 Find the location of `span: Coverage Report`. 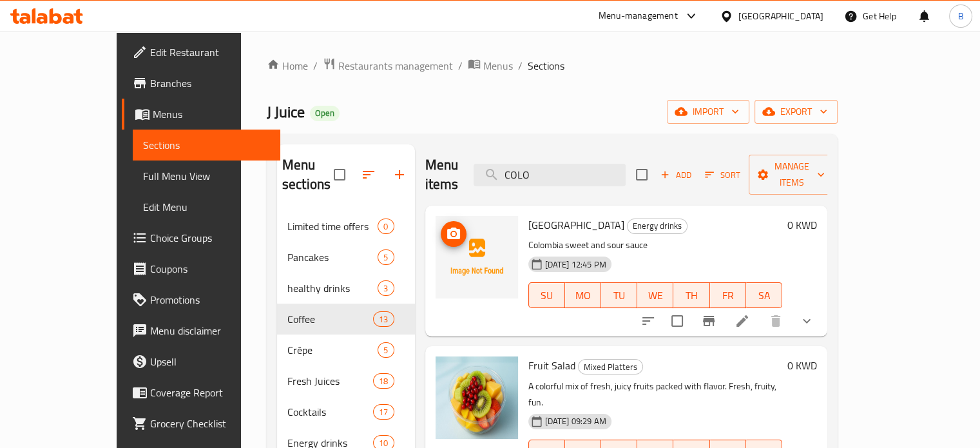

span: Coverage Report is located at coordinates (210, 392).